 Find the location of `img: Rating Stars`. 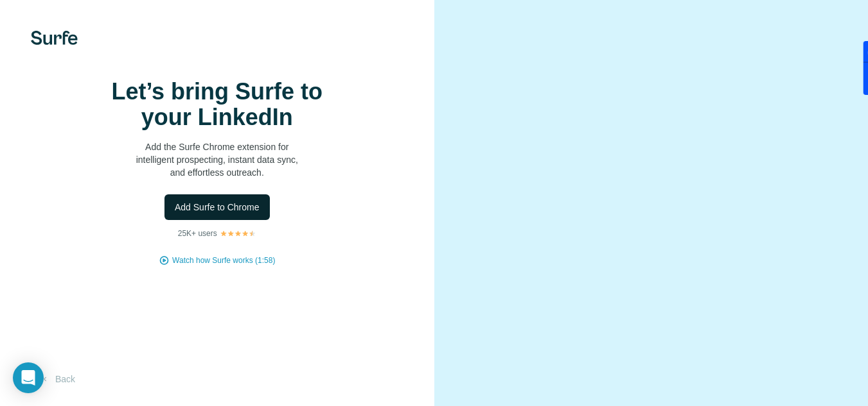

img: Rating Stars is located at coordinates (237, 233).